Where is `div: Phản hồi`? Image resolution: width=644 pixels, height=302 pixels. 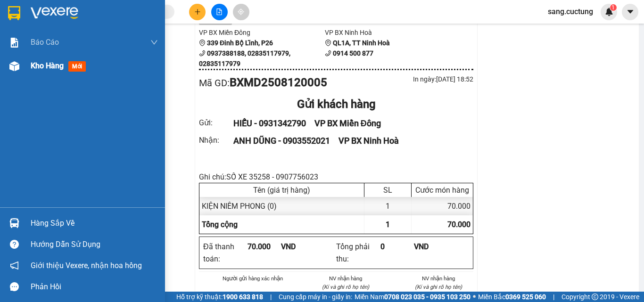 div: Phản hồi is located at coordinates (94, 287).